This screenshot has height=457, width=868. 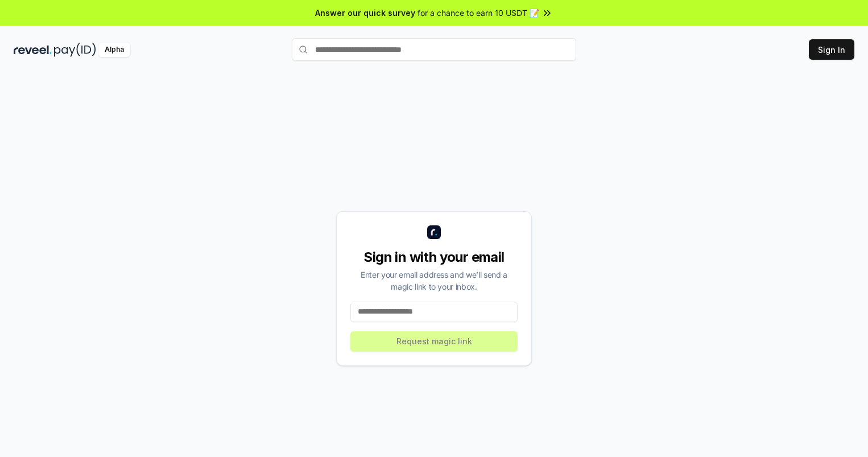 I want to click on button: Sign In, so click(x=832, y=49).